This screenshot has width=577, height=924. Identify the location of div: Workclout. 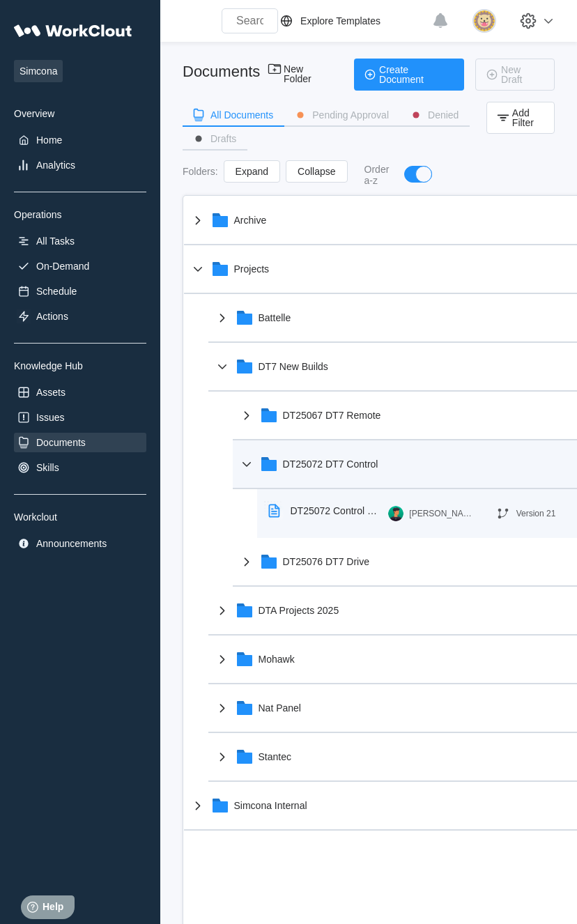
(80, 517).